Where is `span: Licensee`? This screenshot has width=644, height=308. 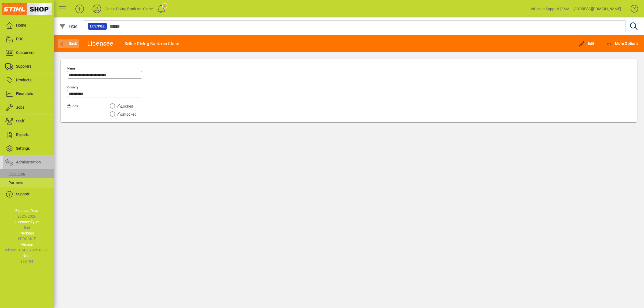 span: Licensee is located at coordinates (97, 26).